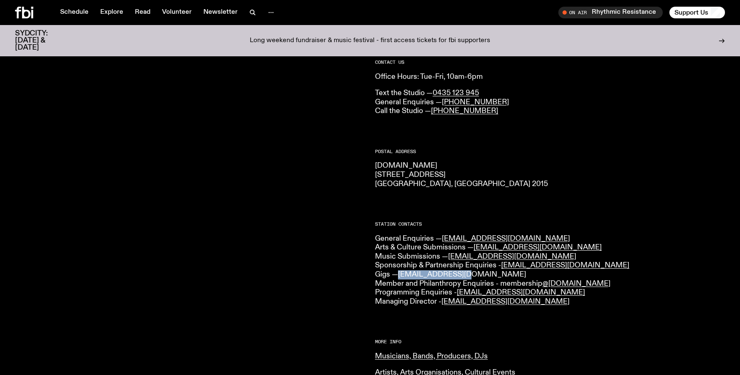  I want to click on a: Explore, so click(111, 13).